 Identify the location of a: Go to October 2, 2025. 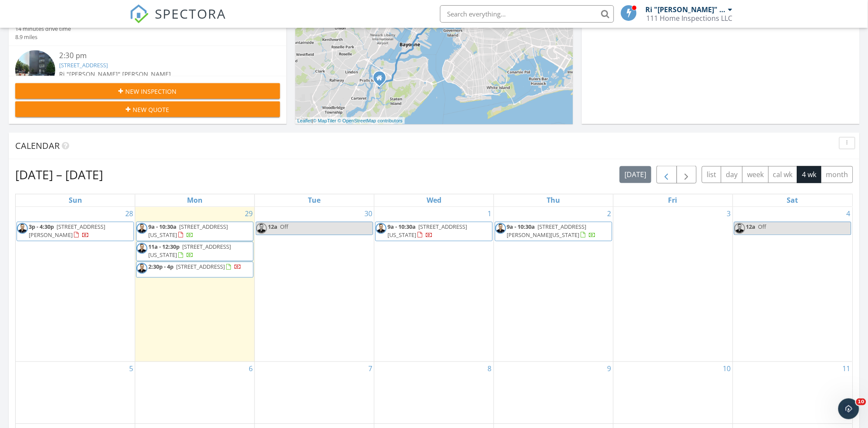
(609, 214).